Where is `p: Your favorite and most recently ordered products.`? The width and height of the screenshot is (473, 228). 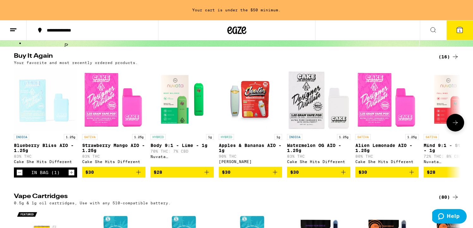 p: Your favorite and most recently ordered products. is located at coordinates (76, 63).